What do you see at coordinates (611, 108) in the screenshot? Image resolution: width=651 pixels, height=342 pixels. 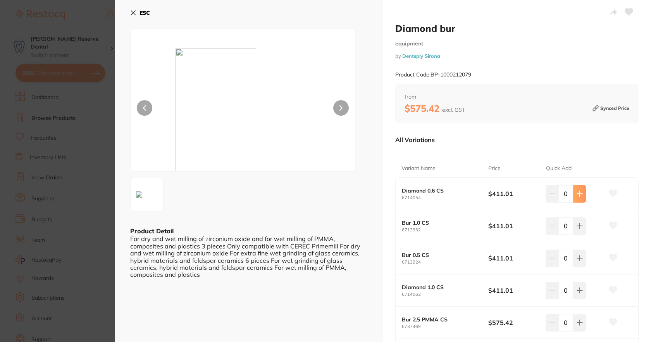 I see `small: Synced Price` at bounding box center [611, 108].